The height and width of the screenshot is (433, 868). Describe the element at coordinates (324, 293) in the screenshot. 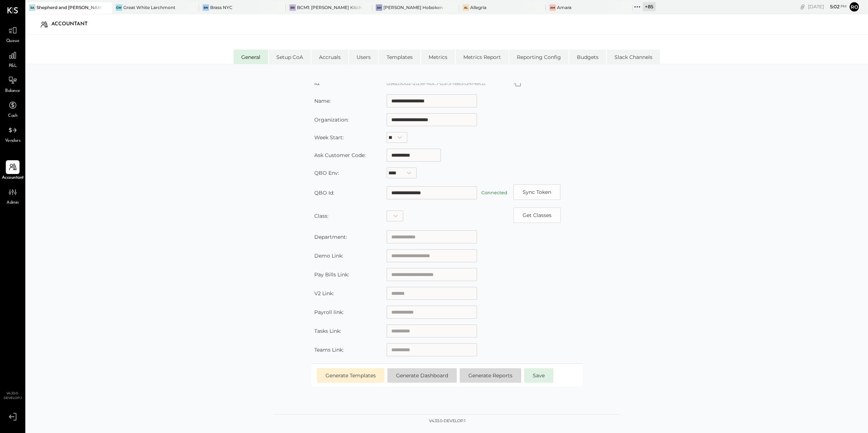

I see `label: V2 Link:` at that location.